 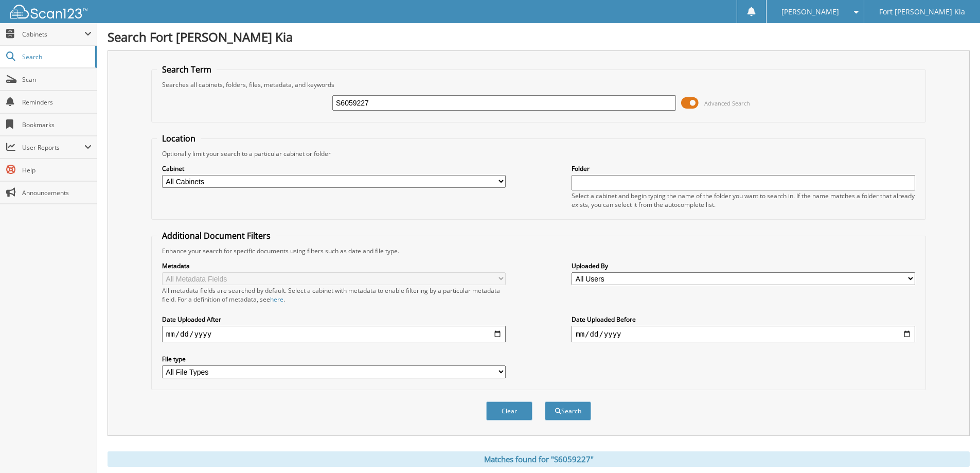 What do you see at coordinates (539, 84) in the screenshot?
I see `div: Searches all cabinets, folders, files, metadata, and keywords` at bounding box center [539, 84].